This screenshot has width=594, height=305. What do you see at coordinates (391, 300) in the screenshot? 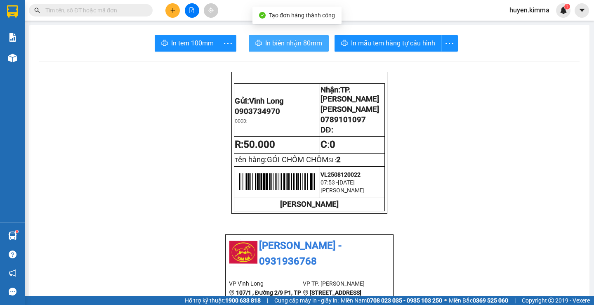
I see `span: Miền Nam` at bounding box center [391, 300].